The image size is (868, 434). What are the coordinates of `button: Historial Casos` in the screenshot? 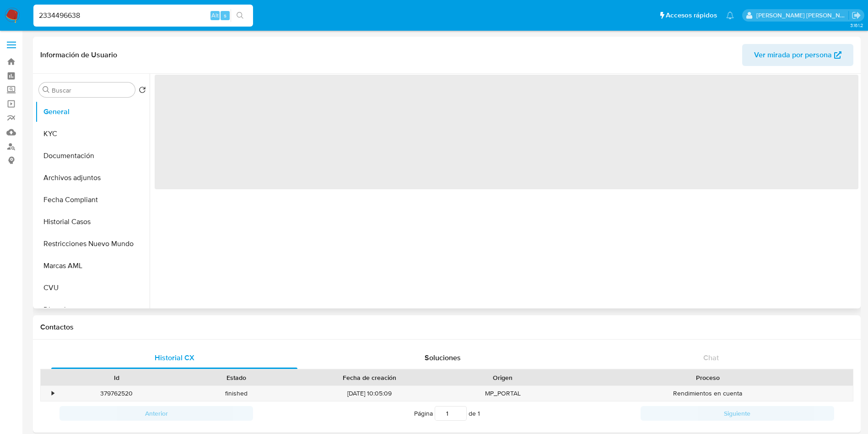 It's located at (92, 221).